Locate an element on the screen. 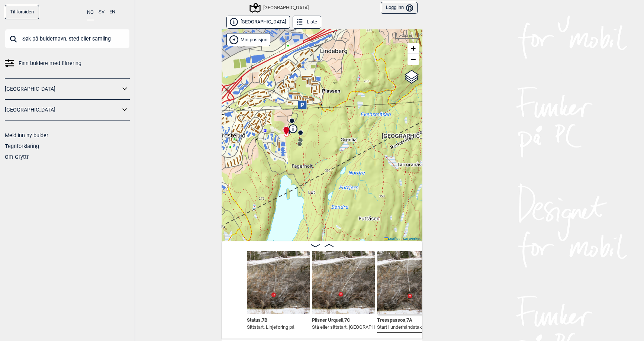 The height and width of the screenshot is (341, 644). a: Zoom in is located at coordinates (413, 48).